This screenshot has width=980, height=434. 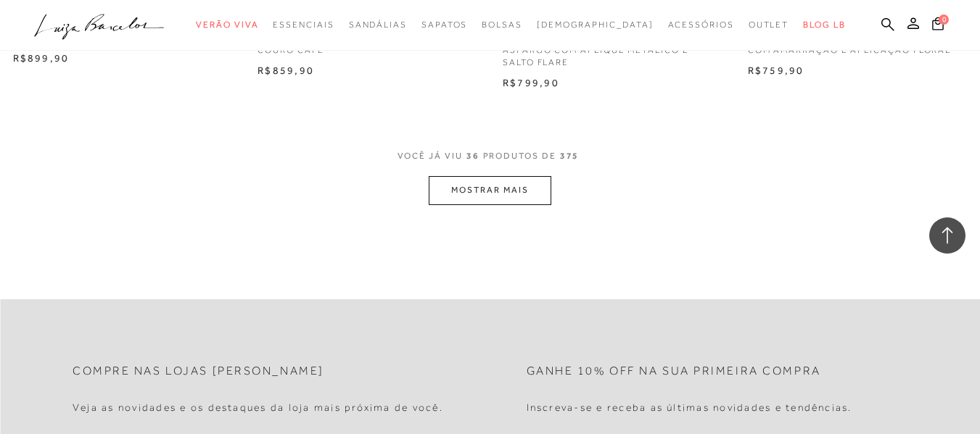 What do you see at coordinates (824, 25) in the screenshot?
I see `span: BLOG LB` at bounding box center [824, 25].